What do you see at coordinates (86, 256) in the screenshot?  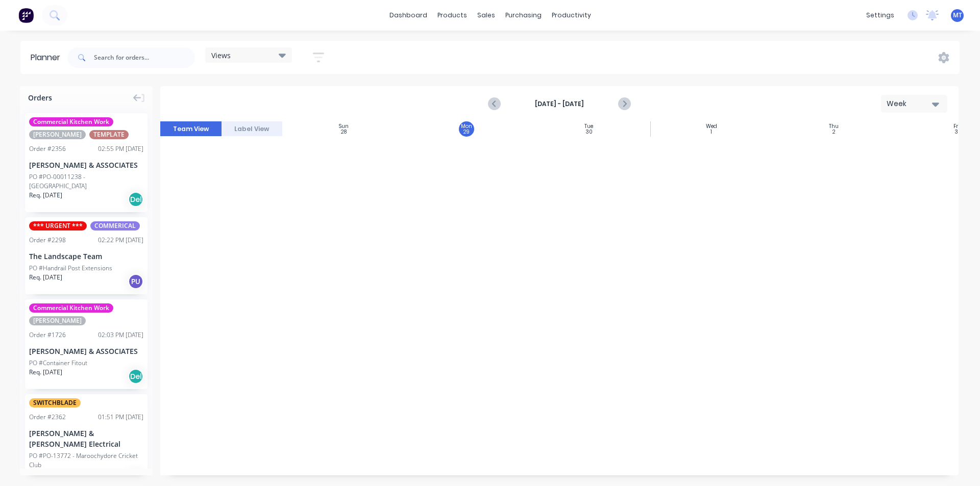 I see `div: The Landscape Team` at bounding box center [86, 256].